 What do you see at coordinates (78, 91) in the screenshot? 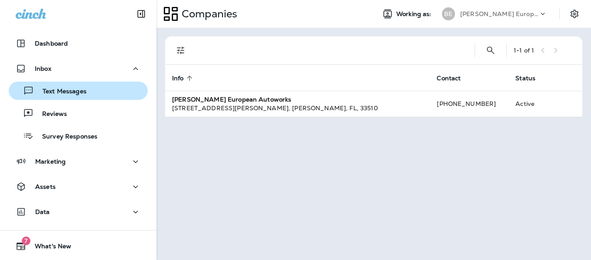
I see `button: Text Messages` at bounding box center [78, 91].